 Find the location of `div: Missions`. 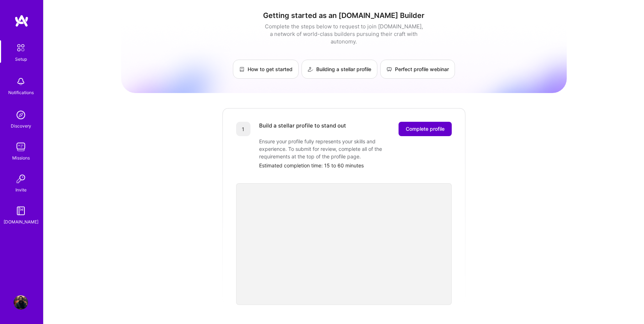

div: Missions is located at coordinates (21, 158).